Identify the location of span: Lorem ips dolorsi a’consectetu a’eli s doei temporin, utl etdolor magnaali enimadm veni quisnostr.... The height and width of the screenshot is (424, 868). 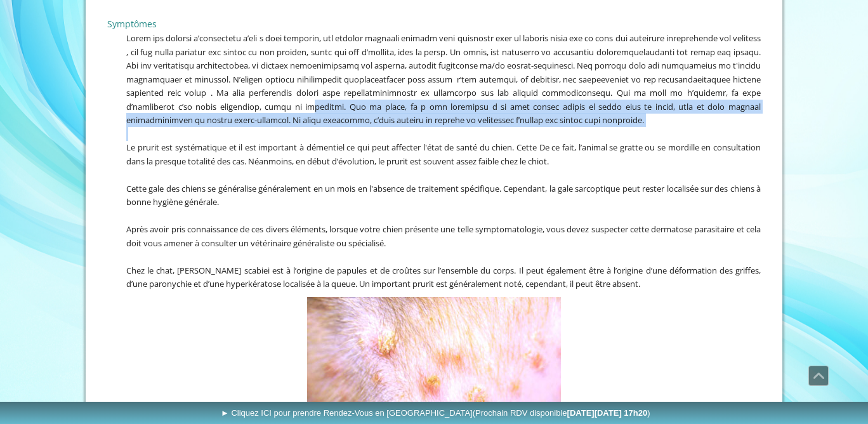
(443, 79).